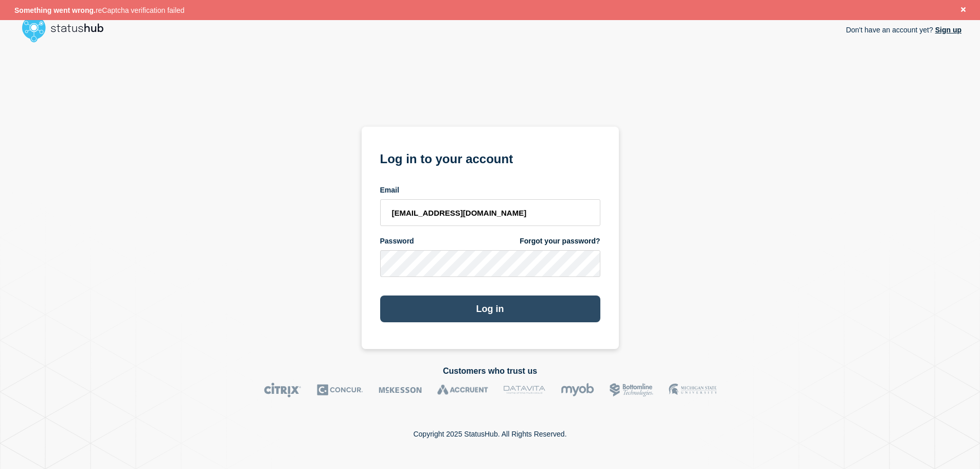  What do you see at coordinates (397, 241) in the screenshot?
I see `span: Password` at bounding box center [397, 241].